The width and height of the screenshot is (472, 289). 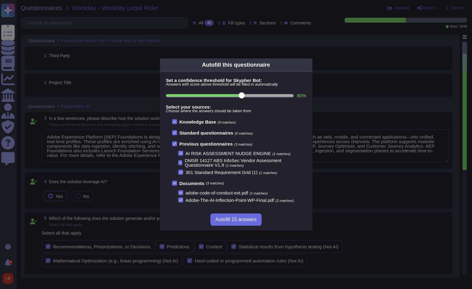 What do you see at coordinates (243, 133) in the screenshot?
I see `span: (0 matches)` at bounding box center [243, 133].